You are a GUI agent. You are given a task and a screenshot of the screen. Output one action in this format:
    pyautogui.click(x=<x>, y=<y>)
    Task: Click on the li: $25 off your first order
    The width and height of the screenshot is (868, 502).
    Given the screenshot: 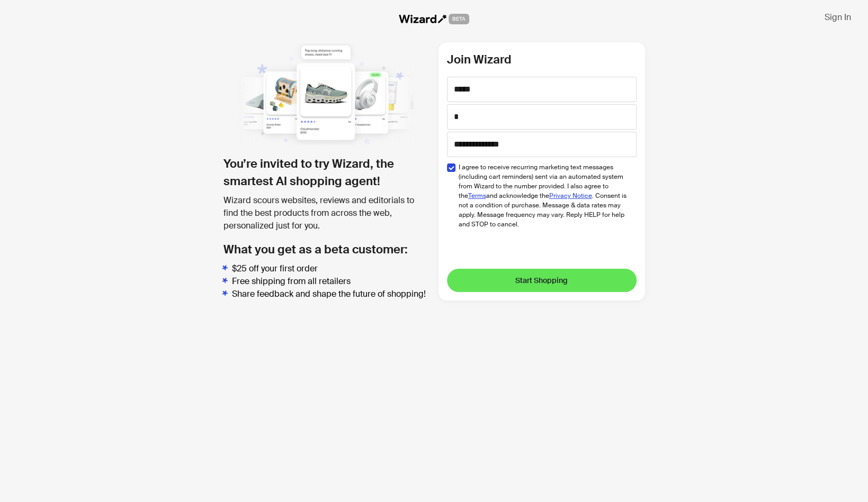 What is the action you would take?
    pyautogui.click(x=331, y=269)
    